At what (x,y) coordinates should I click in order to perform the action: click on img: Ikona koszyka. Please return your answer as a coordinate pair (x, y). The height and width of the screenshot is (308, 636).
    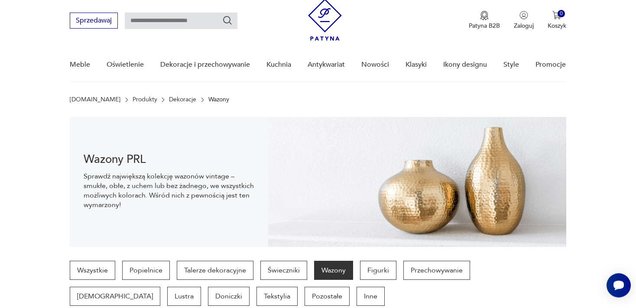
    Looking at the image, I should click on (557, 15).